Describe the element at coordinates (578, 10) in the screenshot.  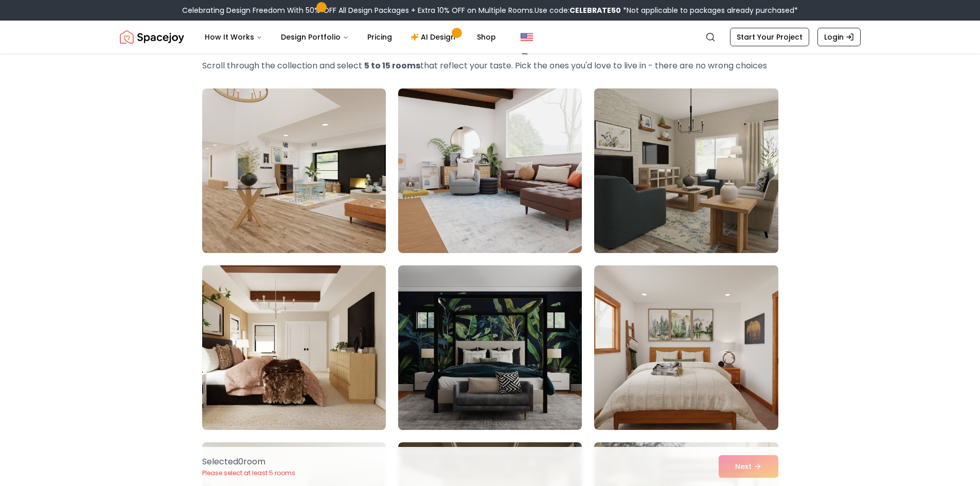
I see `span: Use code:` at that location.